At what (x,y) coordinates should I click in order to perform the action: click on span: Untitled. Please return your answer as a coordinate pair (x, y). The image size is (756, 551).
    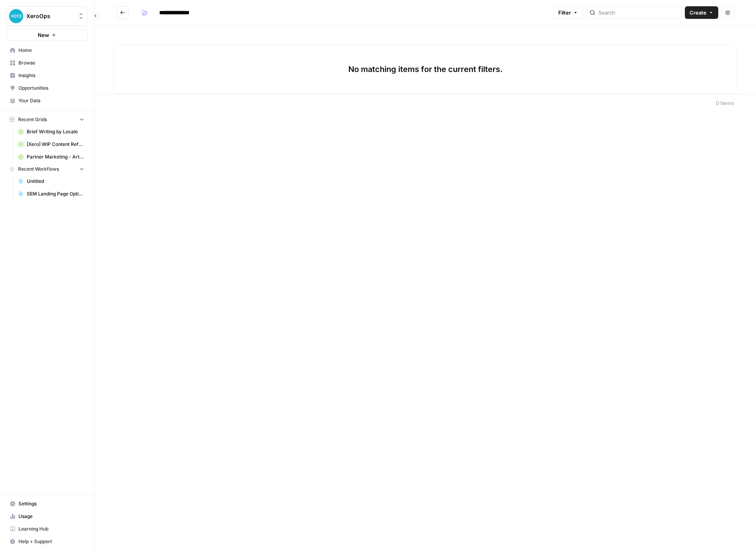
    Looking at the image, I should click on (55, 181).